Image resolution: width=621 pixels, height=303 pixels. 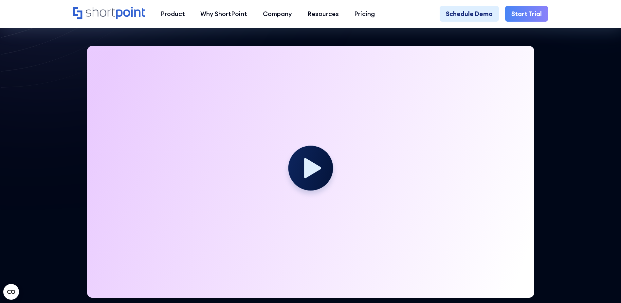 I want to click on a: Resources, so click(x=323, y=13).